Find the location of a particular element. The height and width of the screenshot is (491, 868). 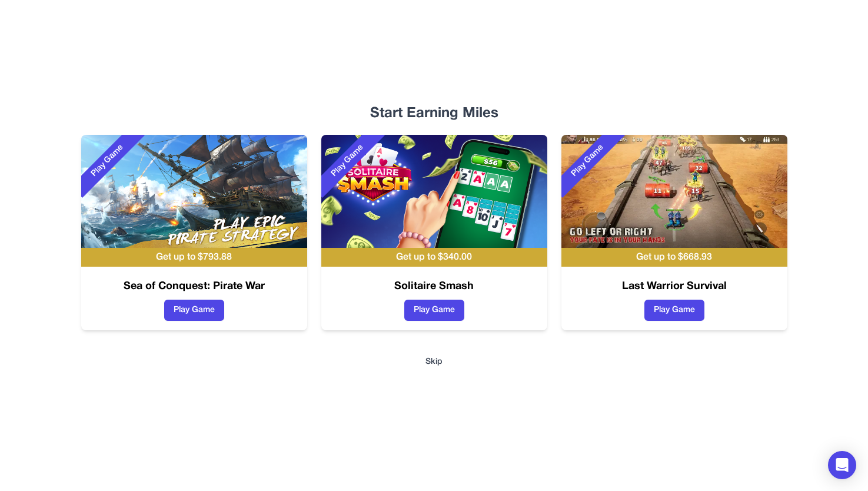

img: Solitaire Smash is located at coordinates (434, 192).